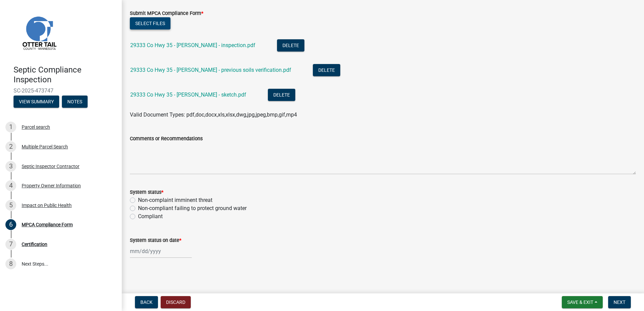 The image size is (644, 311). Describe the element at coordinates (166, 14) in the screenshot. I see `label: Submit MPCA Compliance Form` at that location.